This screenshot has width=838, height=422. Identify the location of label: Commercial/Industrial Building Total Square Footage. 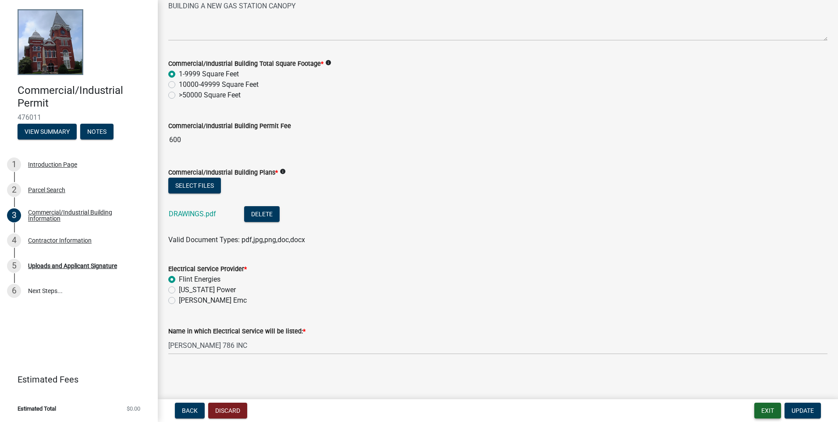
(246, 64).